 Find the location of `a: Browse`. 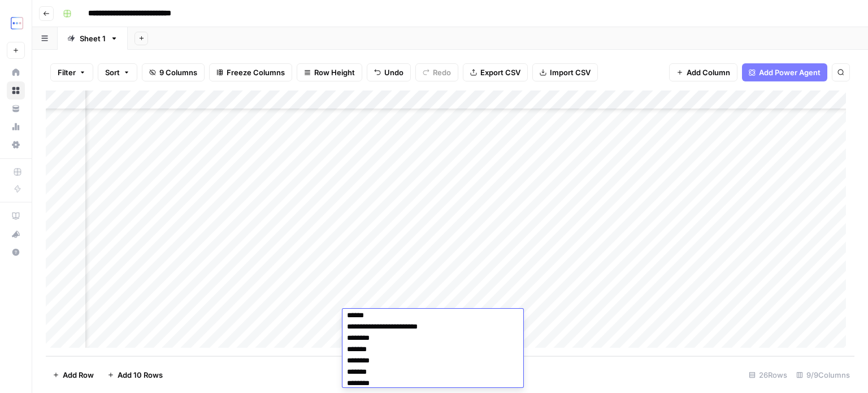

a: Browse is located at coordinates (16, 91).